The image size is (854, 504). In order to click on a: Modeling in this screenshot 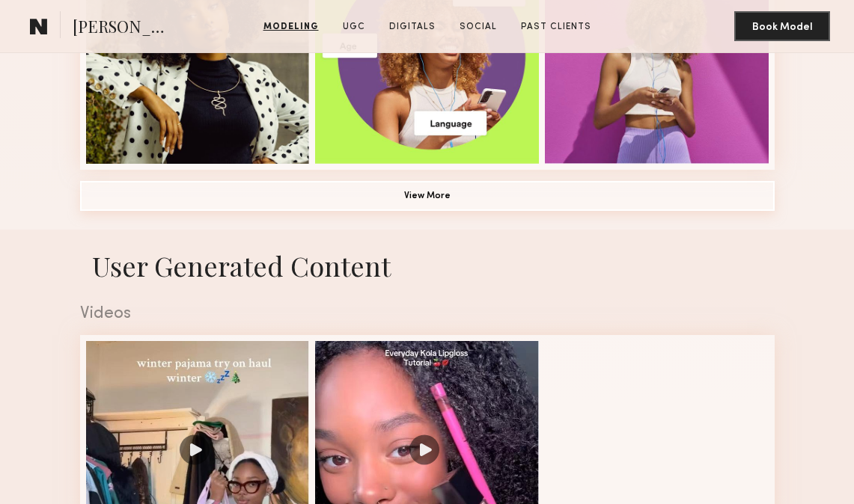, I will do `click(291, 27)`.